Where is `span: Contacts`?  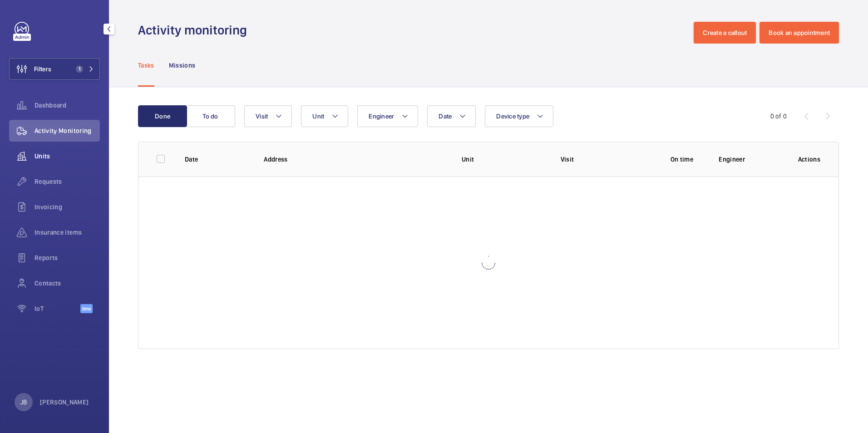
span: Contacts is located at coordinates (67, 283).